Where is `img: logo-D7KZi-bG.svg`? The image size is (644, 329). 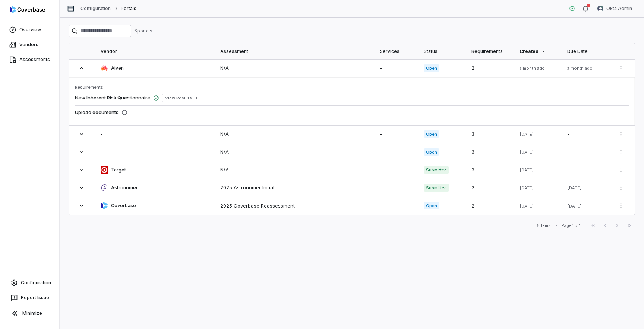
img: logo-D7KZi-bG.svg is located at coordinates (27, 9).